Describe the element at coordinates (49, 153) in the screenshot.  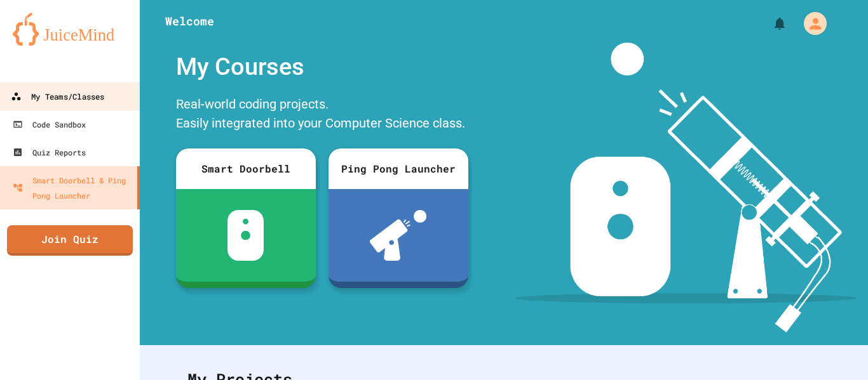
I see `div: Quiz Reports` at that location.